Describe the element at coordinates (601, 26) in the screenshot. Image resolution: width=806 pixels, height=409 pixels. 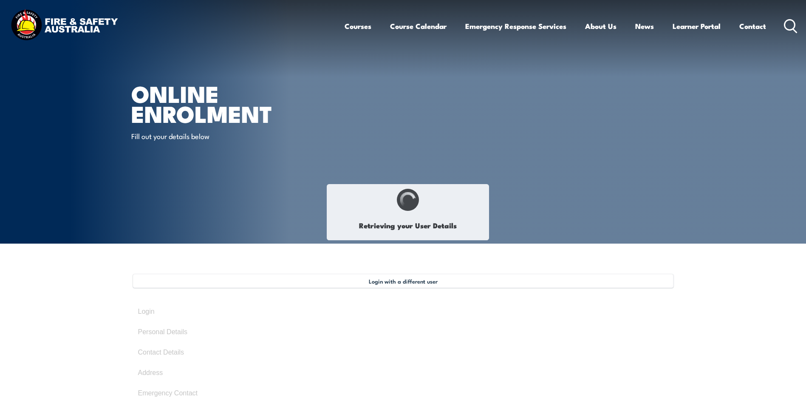
I see `a: About Us` at that location.